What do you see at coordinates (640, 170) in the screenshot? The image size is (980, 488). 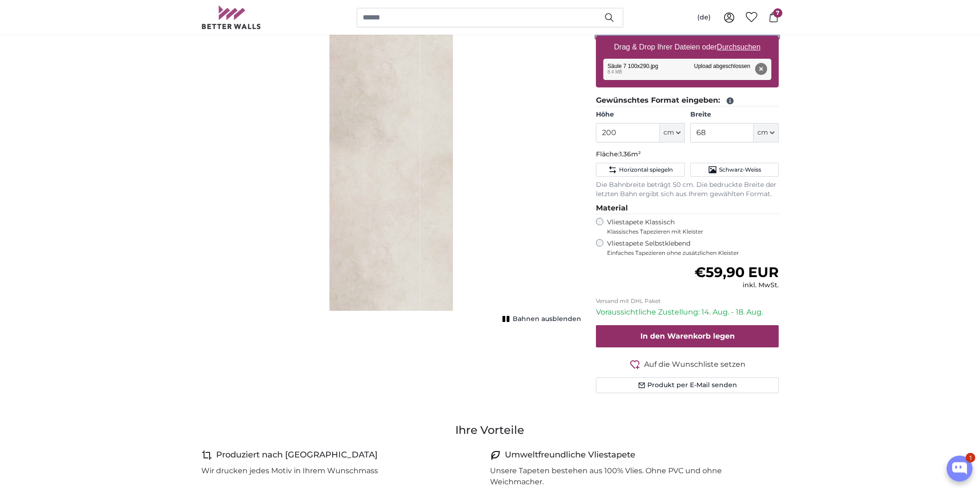 I see `button: Horizontal spiegeln` at bounding box center [640, 170].